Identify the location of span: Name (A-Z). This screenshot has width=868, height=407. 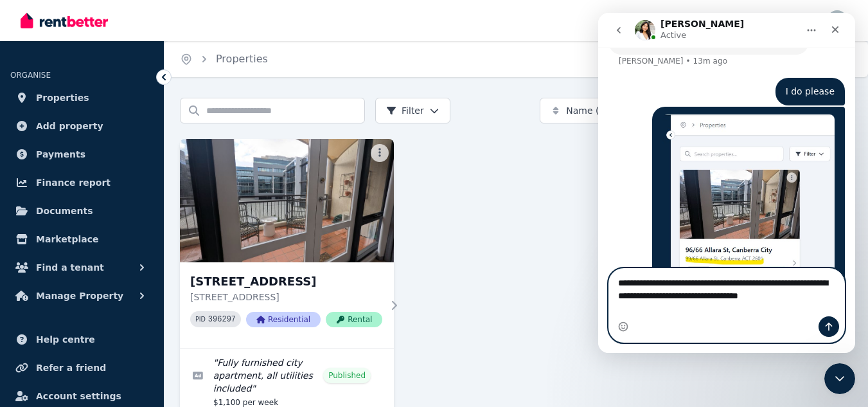
(592, 111).